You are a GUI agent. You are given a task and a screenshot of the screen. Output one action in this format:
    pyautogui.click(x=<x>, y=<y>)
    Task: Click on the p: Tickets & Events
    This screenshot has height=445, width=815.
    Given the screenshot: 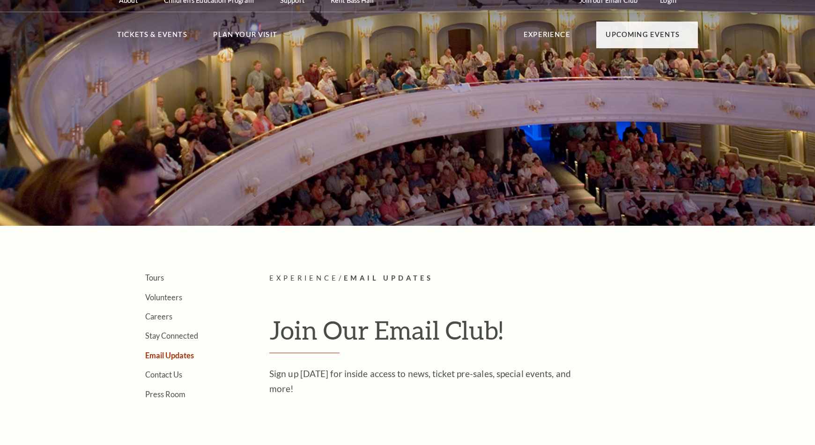 What is the action you would take?
    pyautogui.click(x=152, y=37)
    